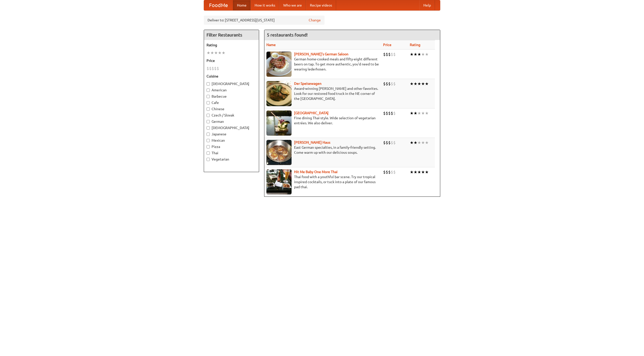 The height and width of the screenshot is (356, 644). Describe the element at coordinates (279, 123) in the screenshot. I see `img: satay.jpg` at that location.